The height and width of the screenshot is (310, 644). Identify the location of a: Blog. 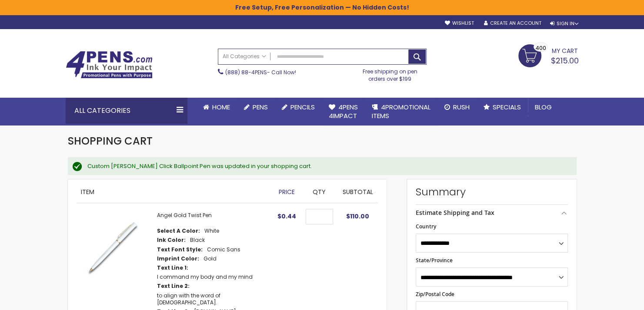
(543, 107).